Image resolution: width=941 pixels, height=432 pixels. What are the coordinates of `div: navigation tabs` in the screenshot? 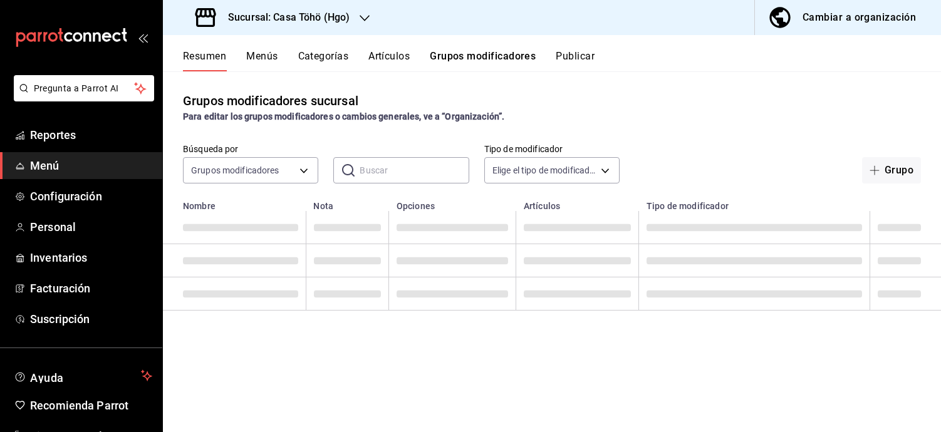 It's located at (562, 61).